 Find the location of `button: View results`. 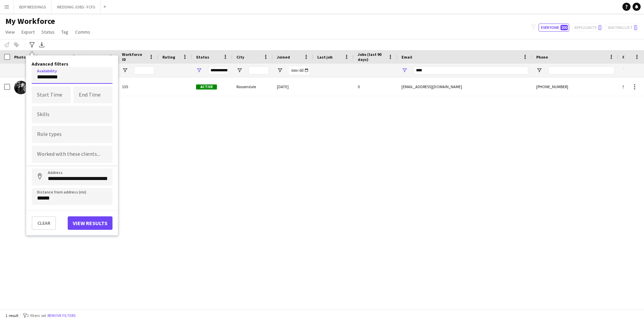

button: View results is located at coordinates (90, 223).